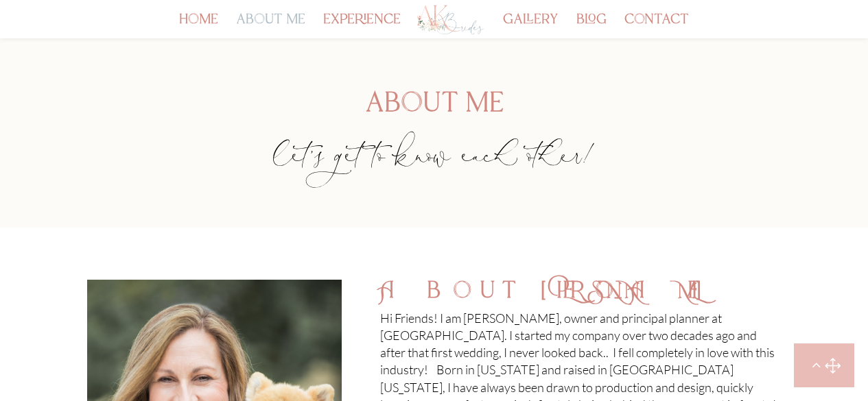  What do you see at coordinates (361, 27) in the screenshot?
I see `a: experience` at bounding box center [361, 27].